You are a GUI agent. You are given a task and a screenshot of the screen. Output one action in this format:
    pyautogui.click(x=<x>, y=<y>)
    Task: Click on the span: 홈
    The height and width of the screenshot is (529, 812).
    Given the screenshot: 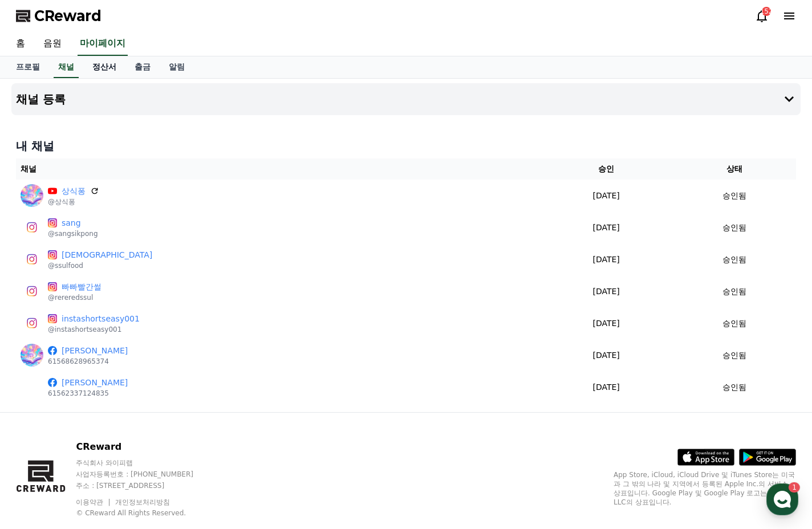 What is the action you would take?
    pyautogui.click(x=40, y=383)
    